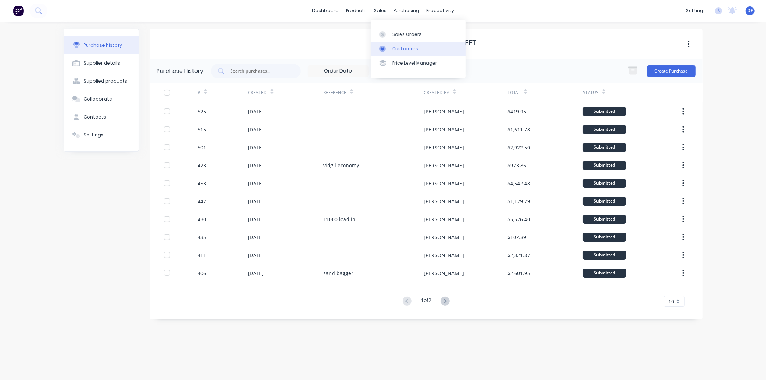 The width and height of the screenshot is (766, 380). What do you see at coordinates (202, 219) in the screenshot?
I see `div: 430` at bounding box center [202, 219].